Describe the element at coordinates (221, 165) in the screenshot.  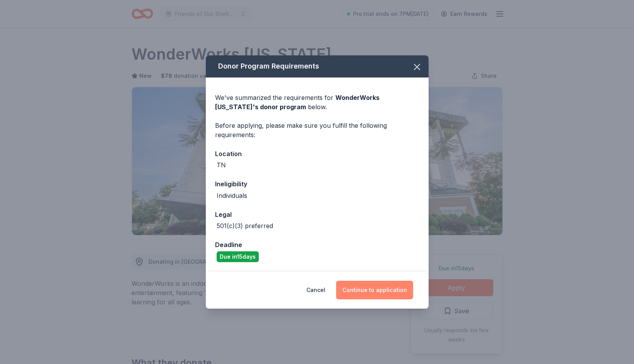
I see `div: TN` at that location.